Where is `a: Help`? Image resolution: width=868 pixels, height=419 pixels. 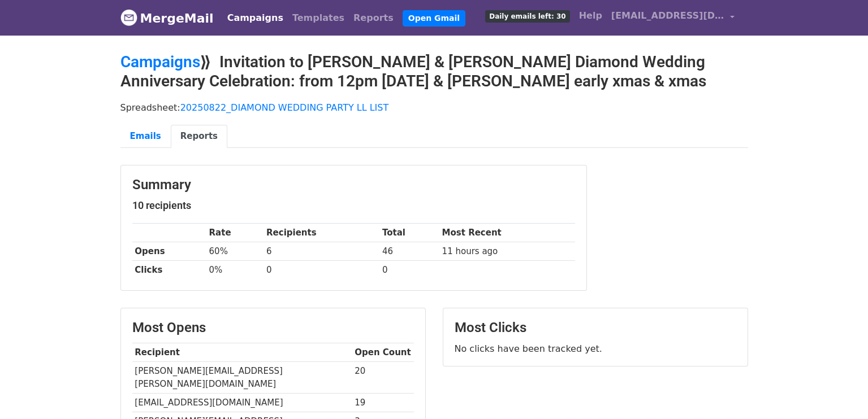
a: Help is located at coordinates (590, 15).